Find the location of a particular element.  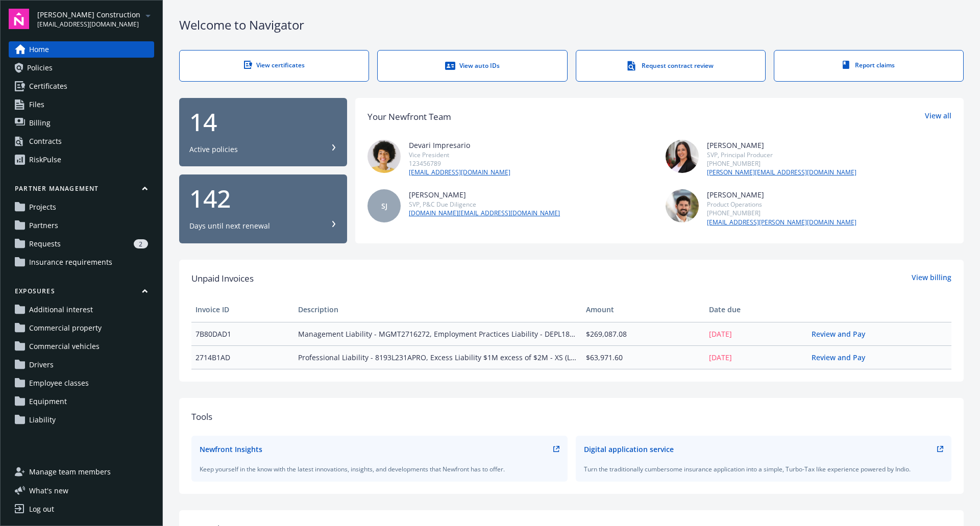

td: 7B80DAD1 is located at coordinates (242, 334).